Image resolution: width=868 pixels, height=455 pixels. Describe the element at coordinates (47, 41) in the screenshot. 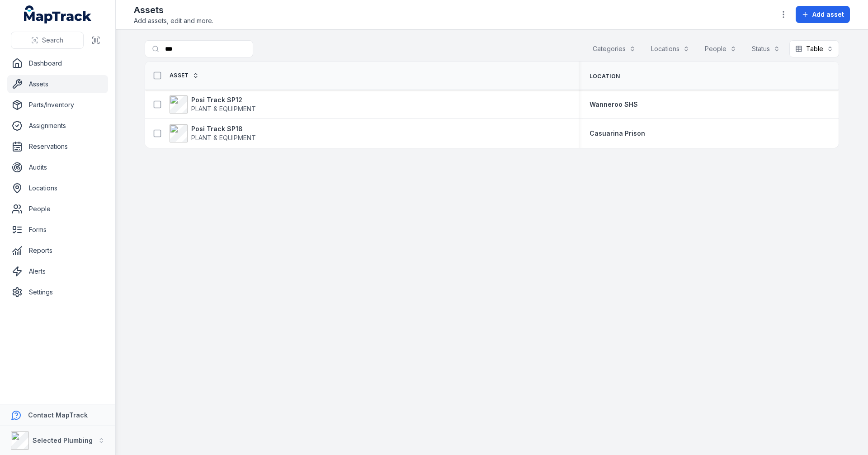

I see `button: Search` at that location.